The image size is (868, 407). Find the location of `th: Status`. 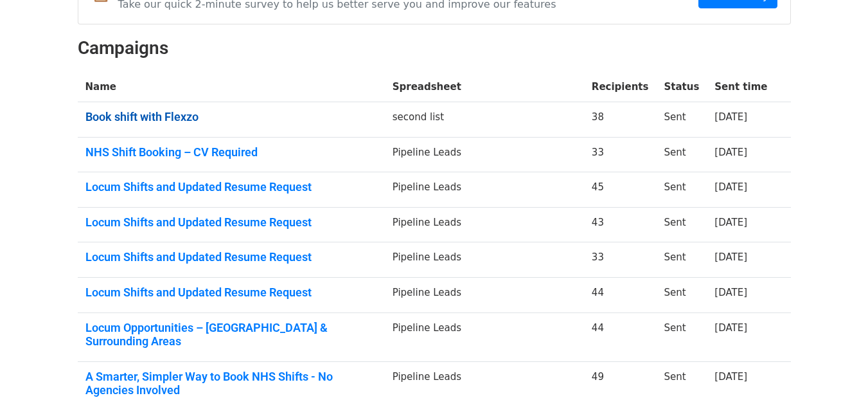

th: Status is located at coordinates (681, 87).